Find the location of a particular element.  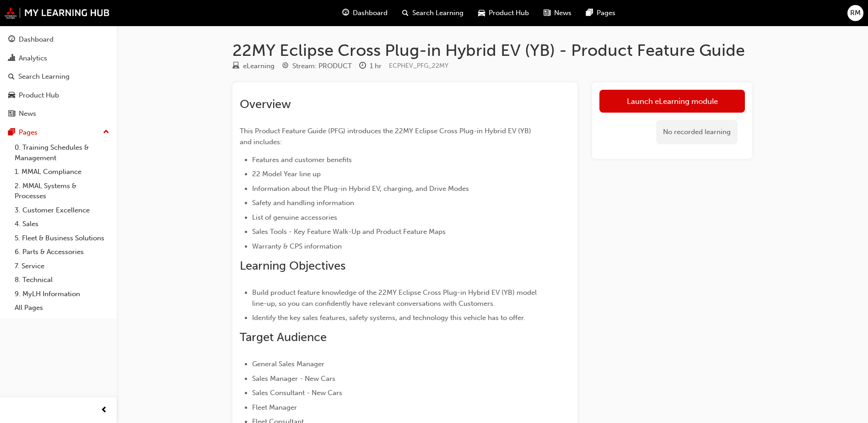

a: 5. Fleet & Business Solutions is located at coordinates (62, 238).